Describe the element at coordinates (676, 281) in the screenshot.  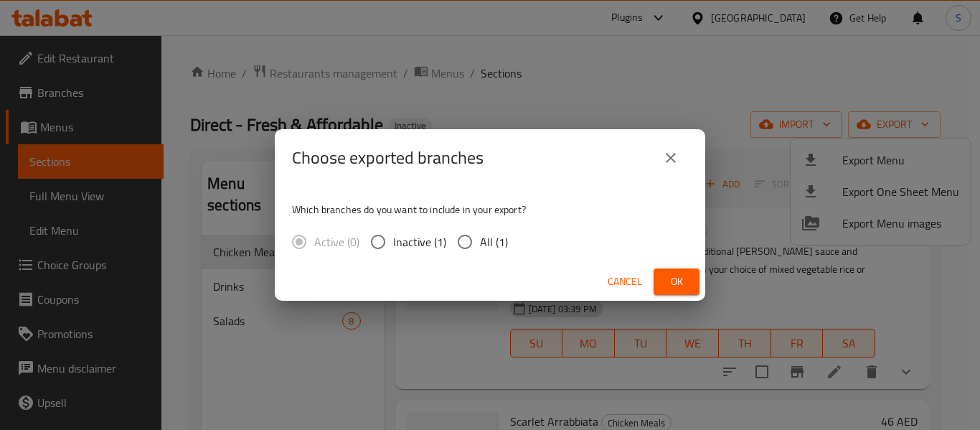
I see `span: Ok` at that location.